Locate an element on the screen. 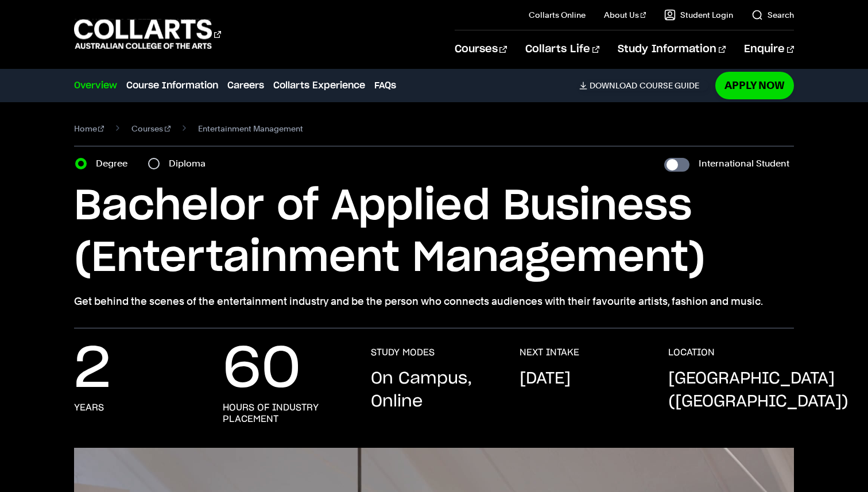  a: Study Information is located at coordinates (672, 49).